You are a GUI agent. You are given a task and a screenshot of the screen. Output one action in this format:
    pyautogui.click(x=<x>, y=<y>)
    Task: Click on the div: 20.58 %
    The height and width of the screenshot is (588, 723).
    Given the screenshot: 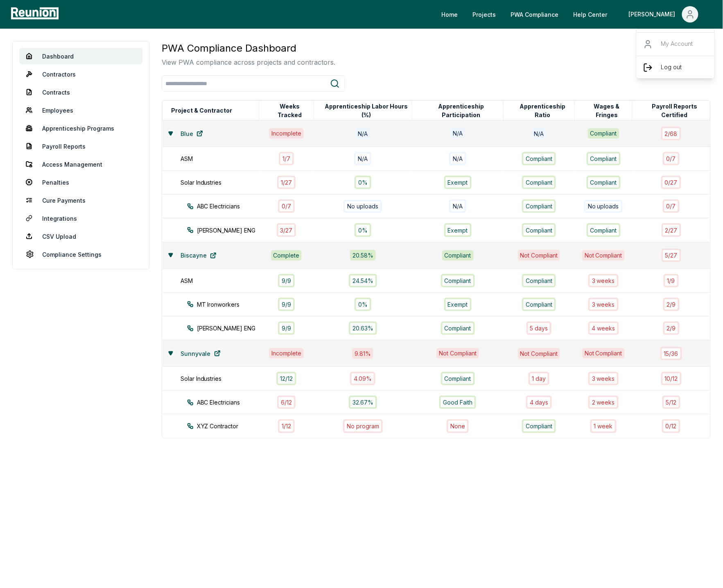 What is the action you would take?
    pyautogui.click(x=362, y=255)
    